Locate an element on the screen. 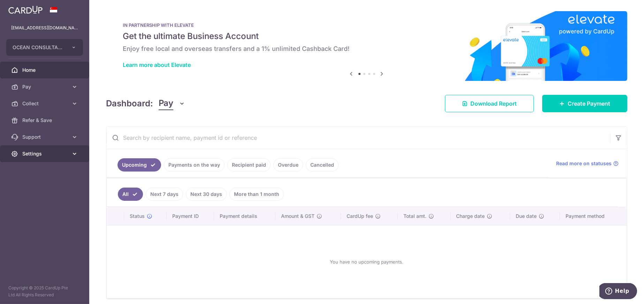  th: Payment details is located at coordinates (245, 216).